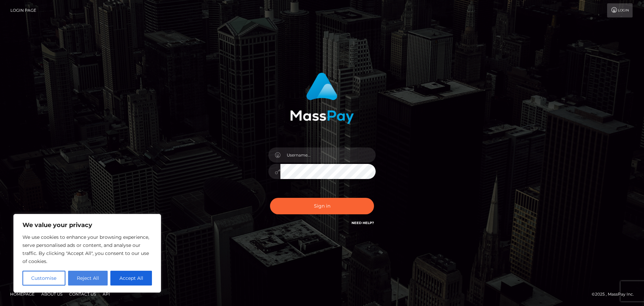  I want to click on div: We value your privacy, so click(87, 253).